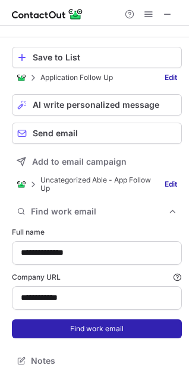 The height and width of the screenshot is (378, 189). Describe the element at coordinates (95, 105) in the screenshot. I see `span: AI write personalized message` at that location.